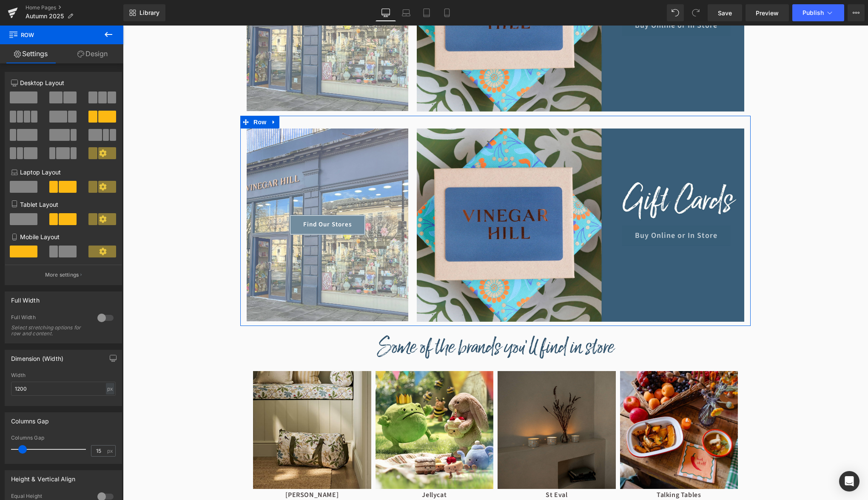 The image size is (868, 500). What do you see at coordinates (92, 54) in the screenshot?
I see `a: Design` at bounding box center [92, 54].